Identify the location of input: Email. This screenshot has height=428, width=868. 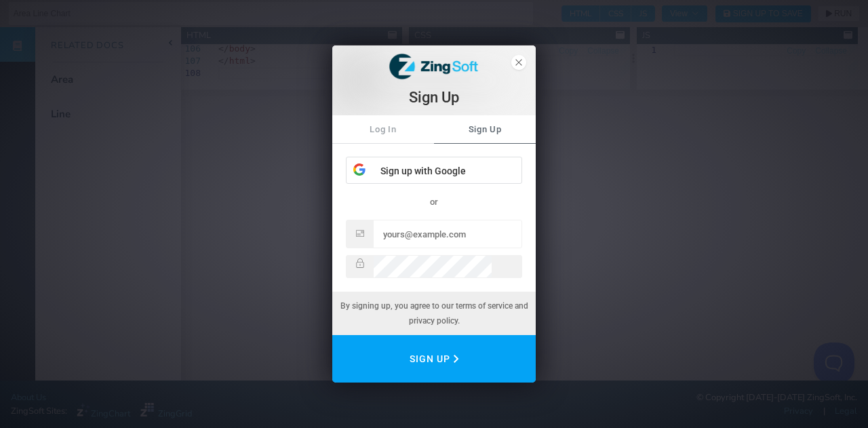
(448, 234).